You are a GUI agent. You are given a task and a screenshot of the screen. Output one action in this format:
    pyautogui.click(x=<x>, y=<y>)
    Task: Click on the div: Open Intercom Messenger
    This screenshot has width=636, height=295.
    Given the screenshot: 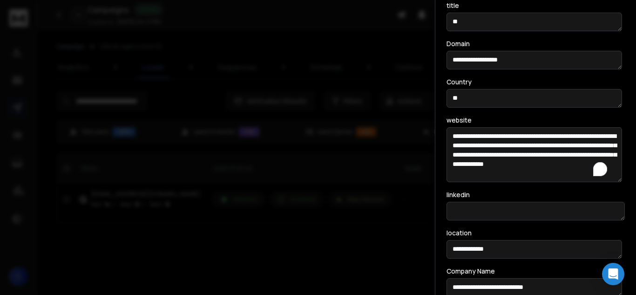 What is the action you would take?
    pyautogui.click(x=613, y=274)
    